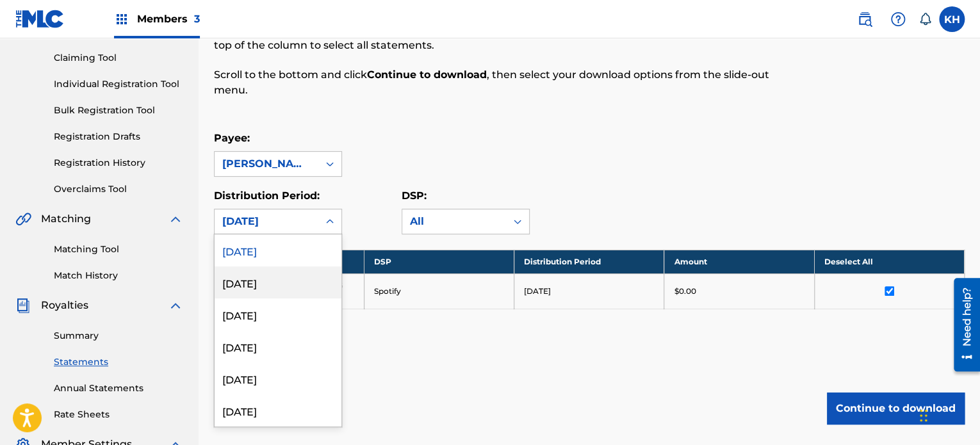 The image size is (980, 445). Describe the element at coordinates (232, 137) in the screenshot. I see `label: Payee:` at that location.